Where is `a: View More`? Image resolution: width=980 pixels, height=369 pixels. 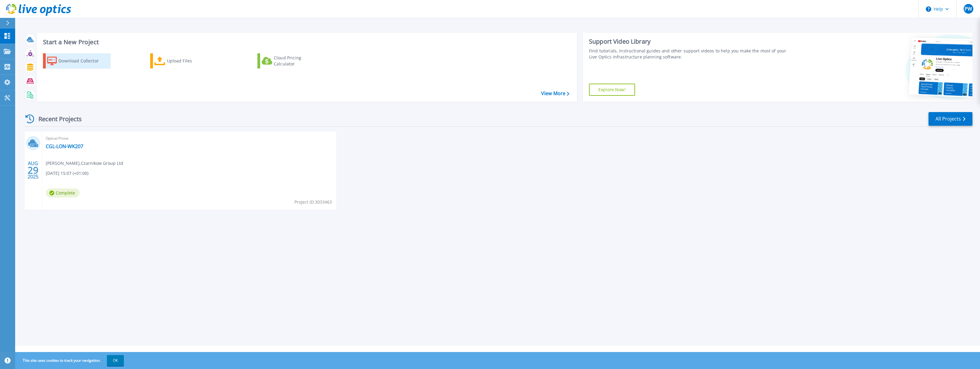
a: View More is located at coordinates (555, 93).